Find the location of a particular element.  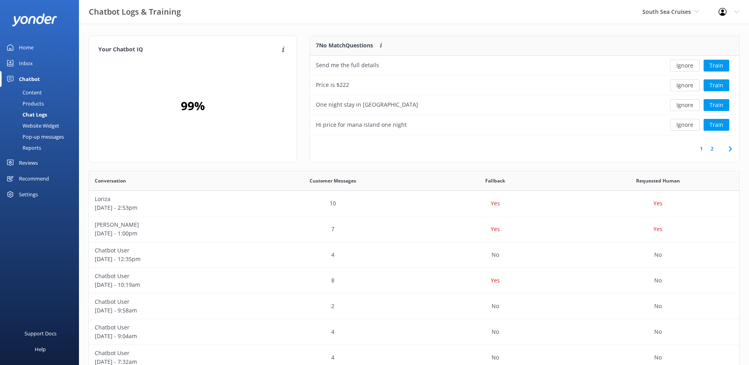

div: Hi price for mana island one night is located at coordinates (361, 125).